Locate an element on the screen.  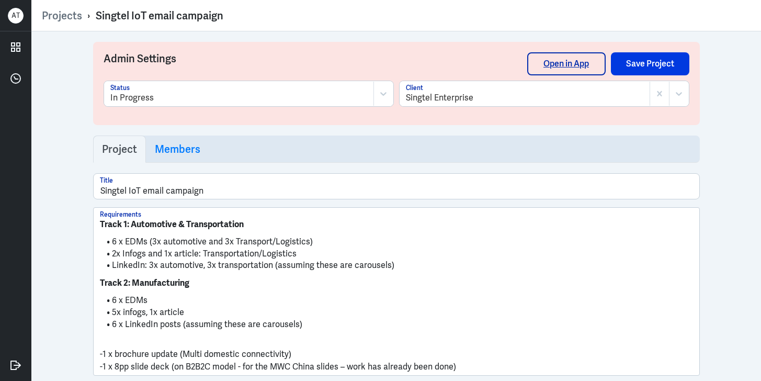
p: -1 x brochure update (Multi domestic connectivity) is located at coordinates (396, 354).